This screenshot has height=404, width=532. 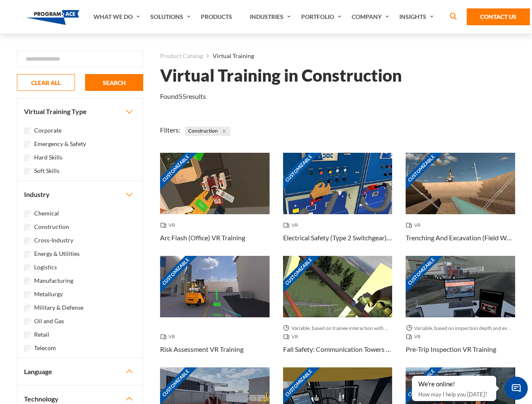 What do you see at coordinates (28, 254) in the screenshot?
I see `input: Energy & Utilities` at bounding box center [28, 254].